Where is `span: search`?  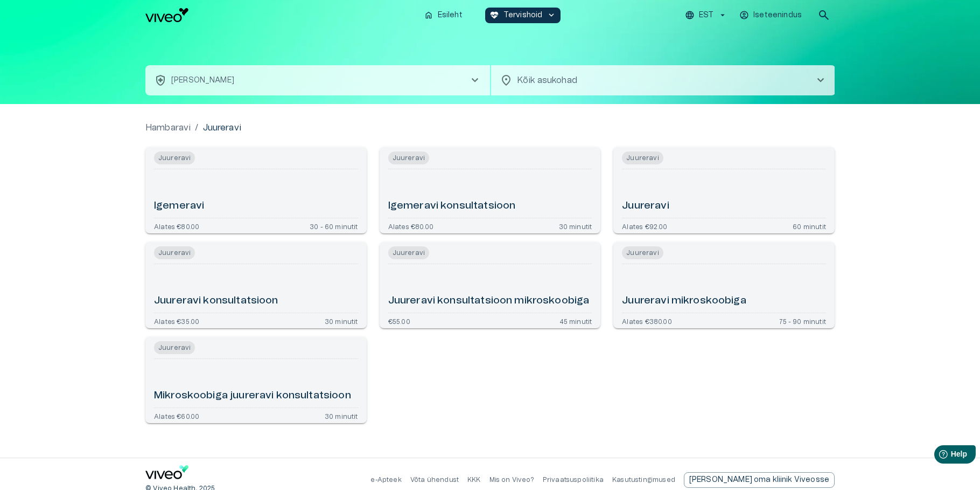
span: search is located at coordinates (824, 15).